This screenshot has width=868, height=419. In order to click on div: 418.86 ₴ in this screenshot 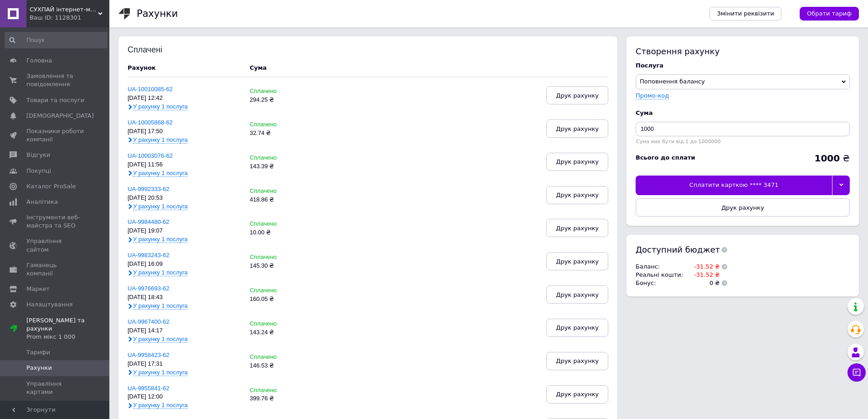, I will do `click(288, 200)`.